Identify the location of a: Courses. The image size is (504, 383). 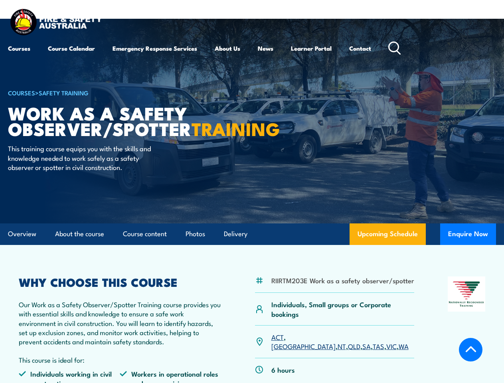
(19, 48).